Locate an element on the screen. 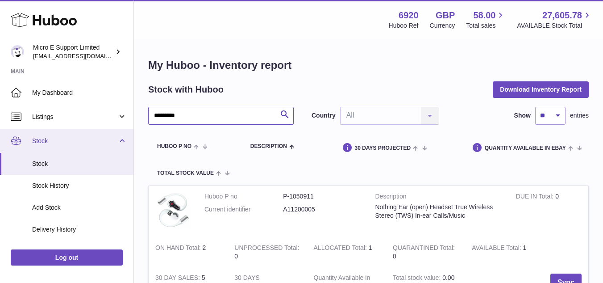  span: My Dashboard is located at coordinates (79, 92).